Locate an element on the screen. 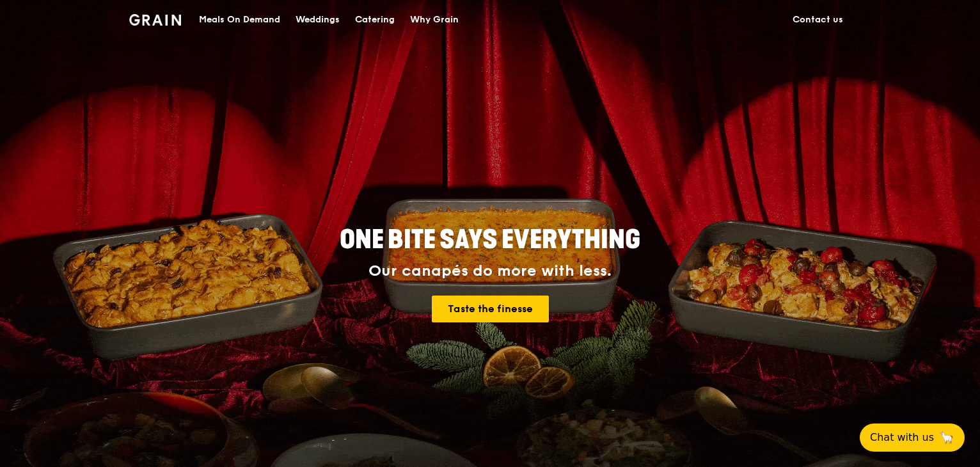  div: Why Grain is located at coordinates (434, 20).